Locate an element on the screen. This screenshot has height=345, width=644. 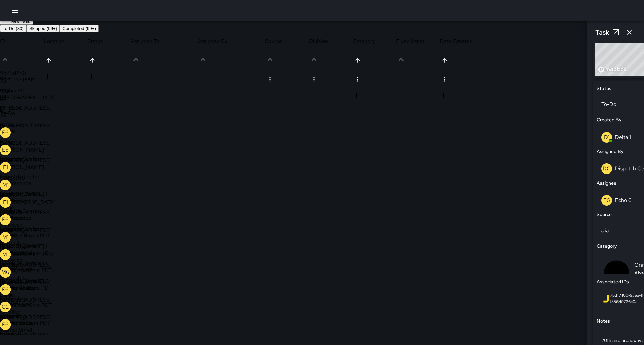
p: Delta 1 is located at coordinates (623, 137).